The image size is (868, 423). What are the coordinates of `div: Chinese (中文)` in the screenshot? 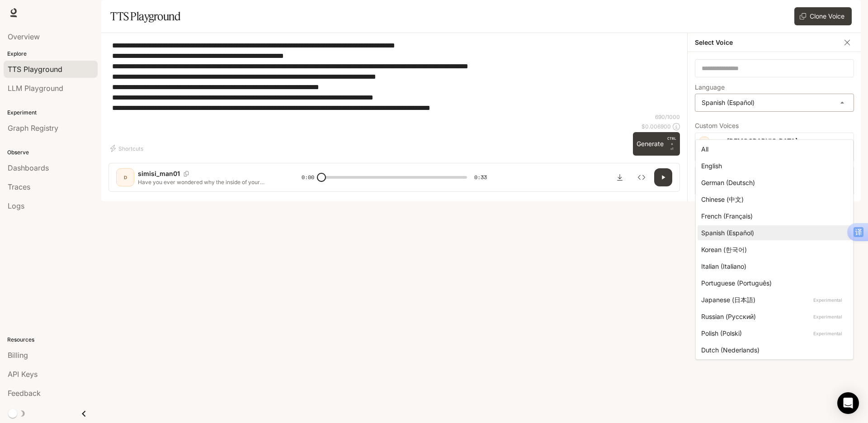 It's located at (773, 199).